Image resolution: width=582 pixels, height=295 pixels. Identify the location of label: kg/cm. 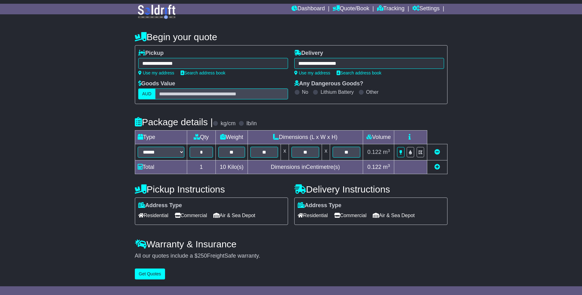
(228, 124).